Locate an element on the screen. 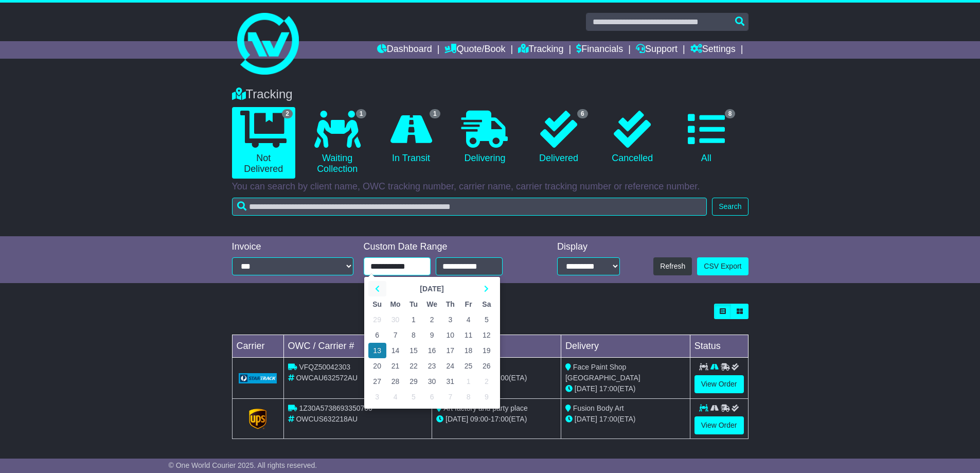  button: Refresh is located at coordinates (672, 266).